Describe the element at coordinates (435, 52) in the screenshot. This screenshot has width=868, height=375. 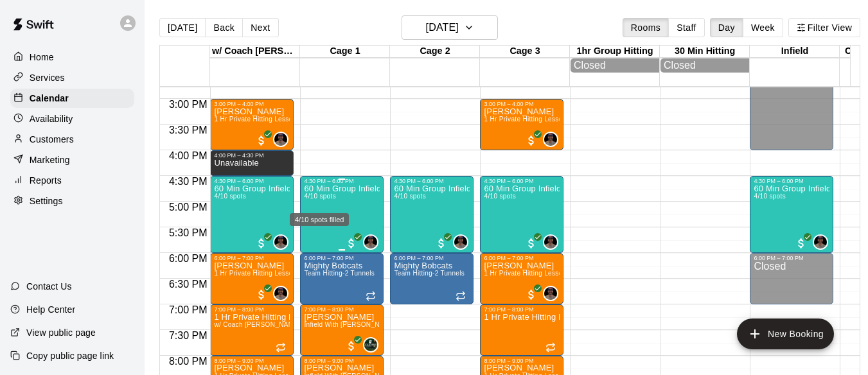
I see `div: Cage 2` at that location.